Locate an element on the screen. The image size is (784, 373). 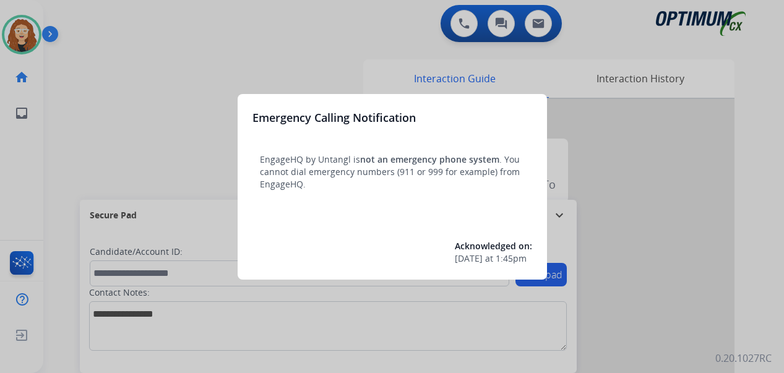
span: not an emergency phone system is located at coordinates (429, 159).